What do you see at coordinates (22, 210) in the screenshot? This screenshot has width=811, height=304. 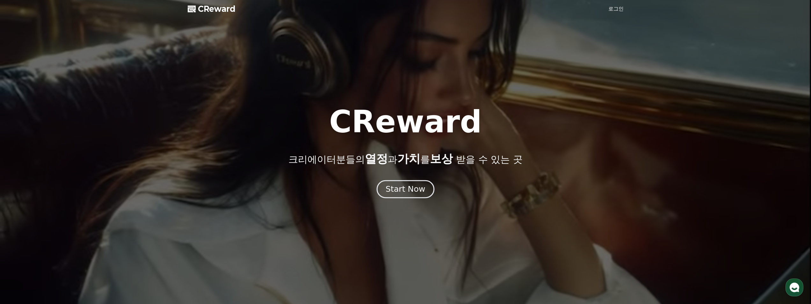 I see `a: 홈` at bounding box center [22, 210].